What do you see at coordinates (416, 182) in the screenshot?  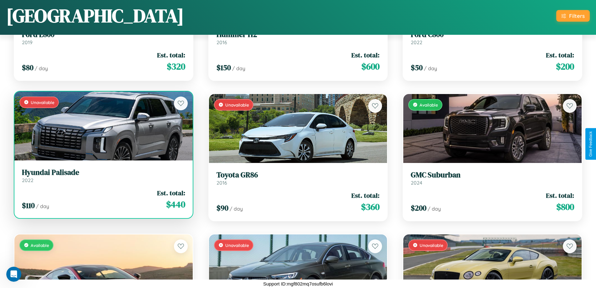 I see `span: 2024` at bounding box center [416, 182].